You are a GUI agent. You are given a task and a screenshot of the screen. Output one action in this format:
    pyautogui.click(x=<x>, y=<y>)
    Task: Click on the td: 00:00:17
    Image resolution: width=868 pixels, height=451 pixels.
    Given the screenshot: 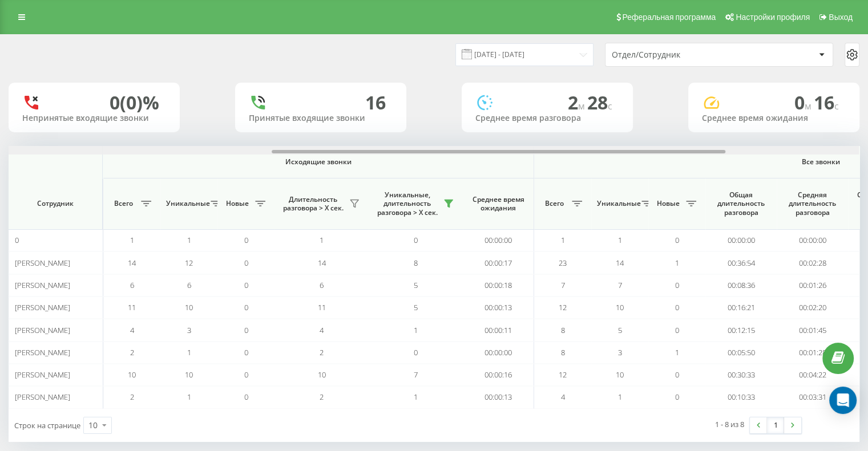 What is the action you would take?
    pyautogui.click(x=498, y=262)
    